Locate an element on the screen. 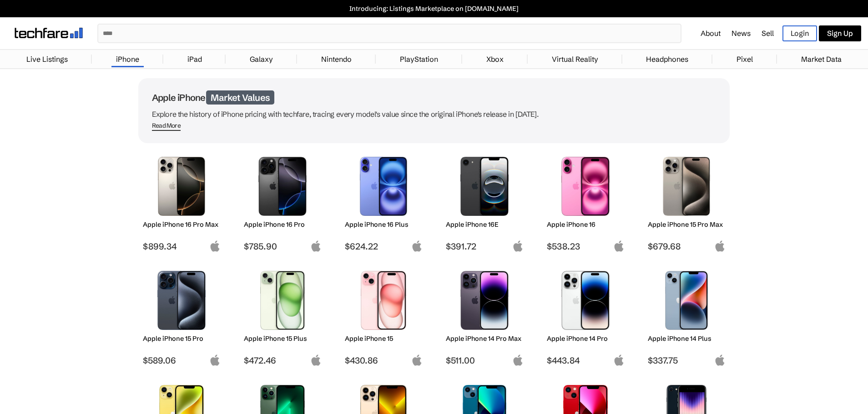 This screenshot has width=868, height=414. span: $679.68 is located at coordinates (686, 247).